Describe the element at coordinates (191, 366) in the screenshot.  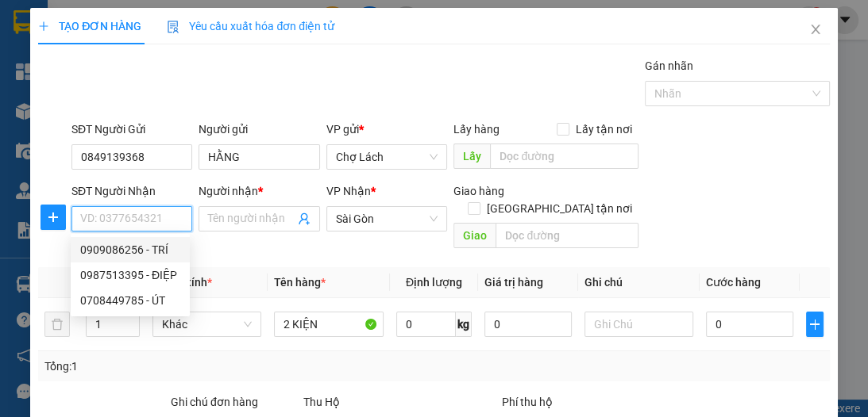
I see `div: Tổng: 1` at that location.